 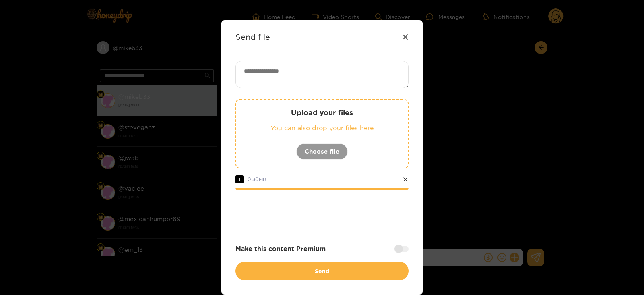 I want to click on p: Upload your files, so click(x=322, y=112).